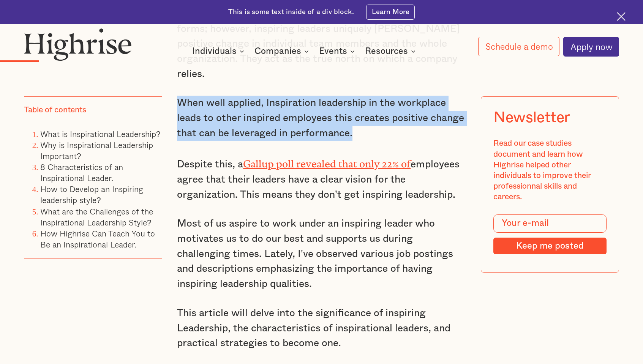 The width and height of the screenshot is (643, 364). Describe the element at coordinates (82, 173) in the screenshot. I see `a: 8 Characteristics of an Inspirational Leader.` at that location.